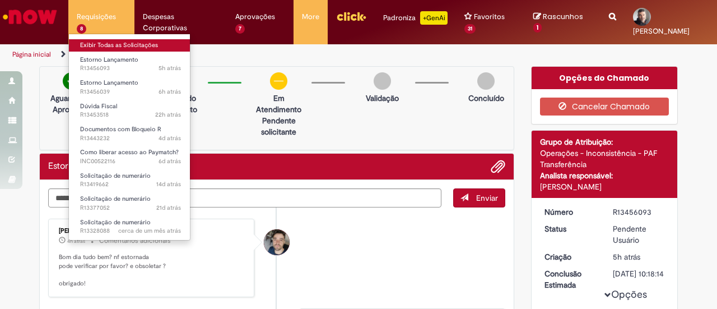 The image size is (717, 309). I want to click on span: 6d atrás, so click(170, 161).